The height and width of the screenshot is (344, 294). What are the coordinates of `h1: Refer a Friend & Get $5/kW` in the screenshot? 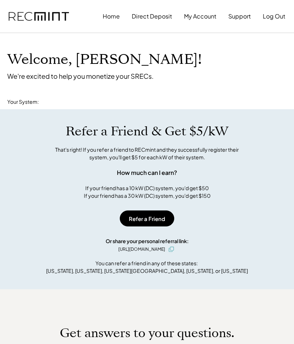 It's located at (147, 131).